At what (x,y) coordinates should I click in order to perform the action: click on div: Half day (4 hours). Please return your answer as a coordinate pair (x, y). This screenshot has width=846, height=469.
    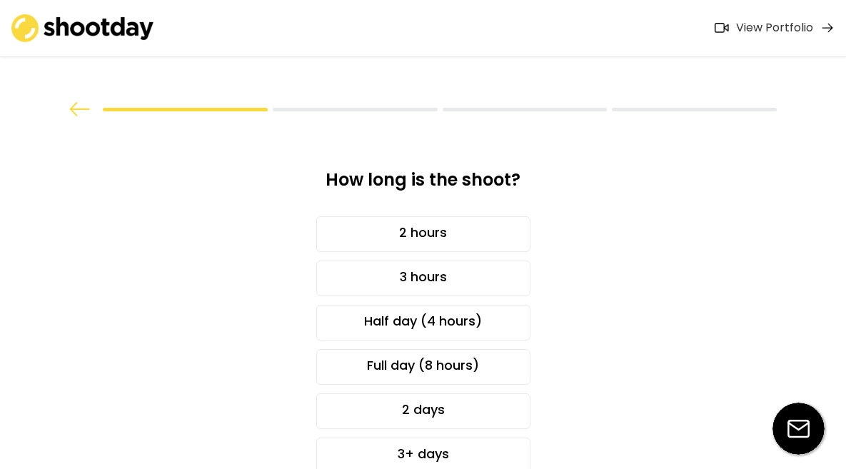
    Looking at the image, I should click on (423, 323).